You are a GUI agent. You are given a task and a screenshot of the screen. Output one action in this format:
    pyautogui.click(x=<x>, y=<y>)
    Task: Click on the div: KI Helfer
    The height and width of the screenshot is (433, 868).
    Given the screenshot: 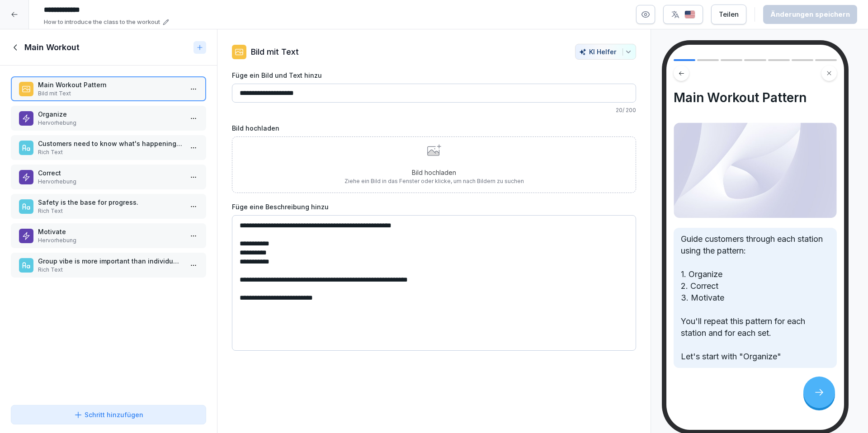 What is the action you would take?
    pyautogui.click(x=606, y=52)
    